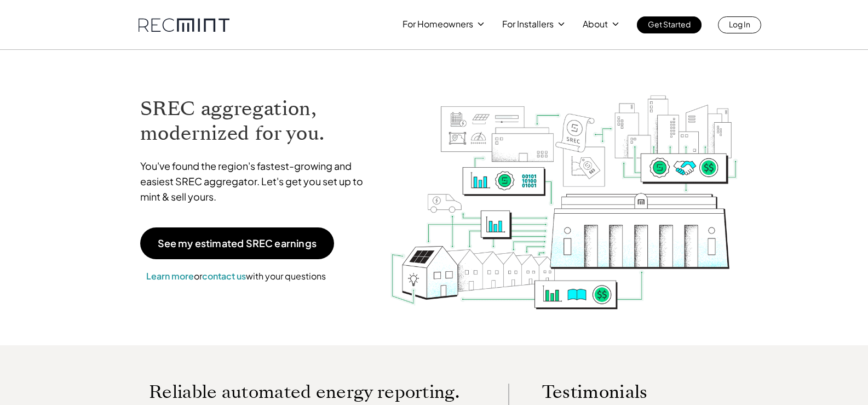 The width and height of the screenshot is (868, 405). What do you see at coordinates (669, 24) in the screenshot?
I see `p: Get Started` at bounding box center [669, 24].